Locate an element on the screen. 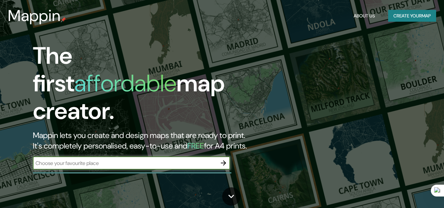 The height and width of the screenshot is (208, 444). h1: affordable is located at coordinates (125, 83).